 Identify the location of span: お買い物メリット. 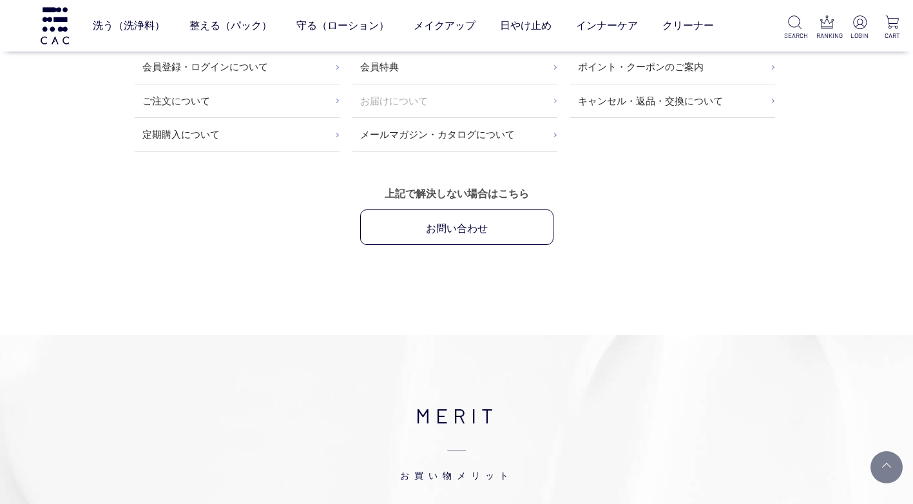
(456, 456).